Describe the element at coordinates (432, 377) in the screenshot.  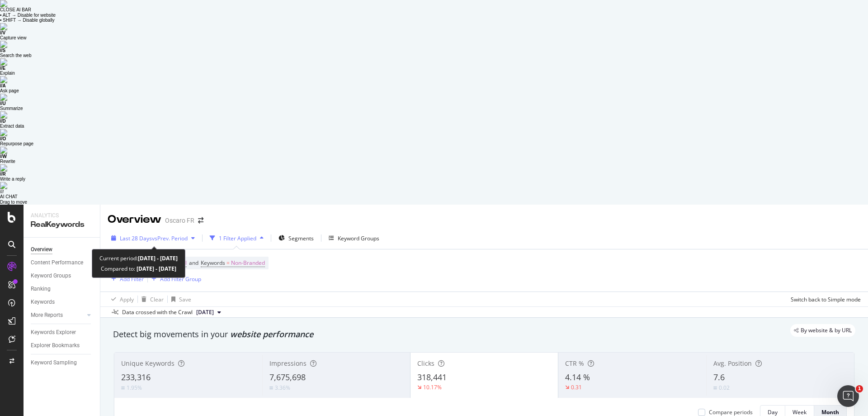
I see `span: 318,441` at that location.